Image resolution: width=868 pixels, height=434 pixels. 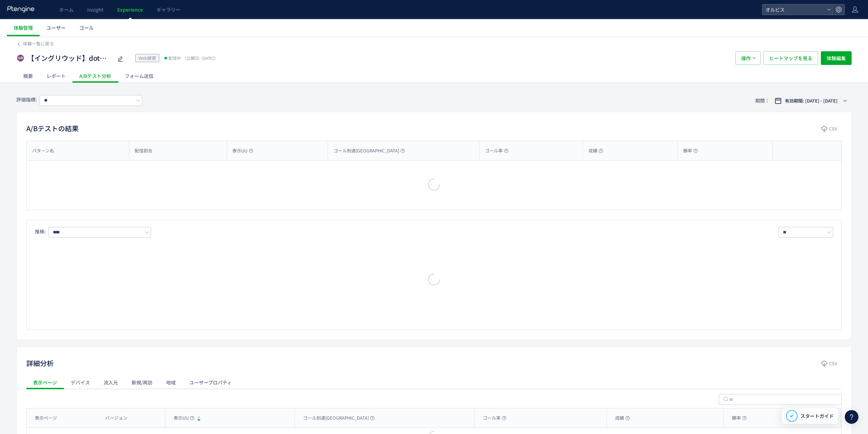 What do you see at coordinates (43, 150) in the screenshot?
I see `span: パターン名` at bounding box center [43, 150].